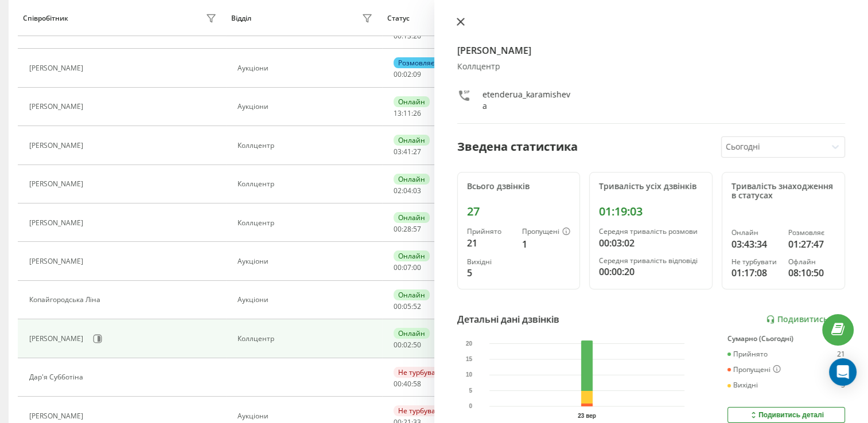 This screenshot has height=423, width=868. What do you see at coordinates (786, 415) in the screenshot?
I see `div: Подивитись деталі` at bounding box center [786, 415].